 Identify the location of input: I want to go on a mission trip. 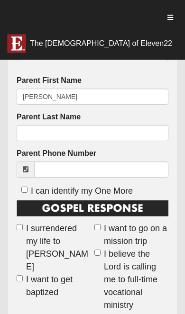
(97, 227).